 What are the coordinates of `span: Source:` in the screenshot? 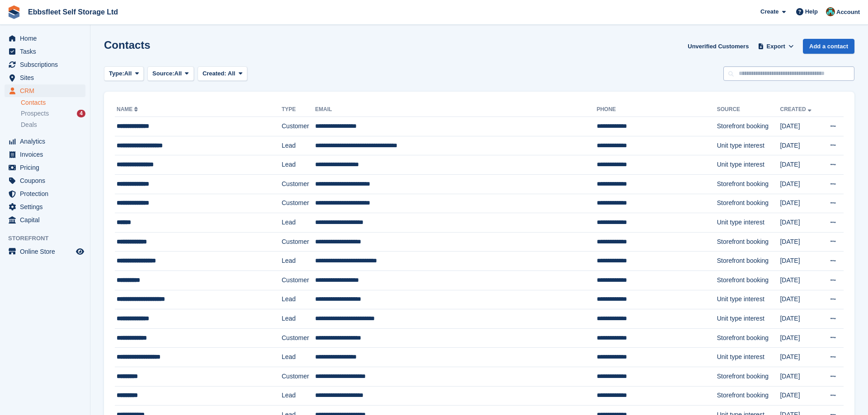 It's located at (163, 74).